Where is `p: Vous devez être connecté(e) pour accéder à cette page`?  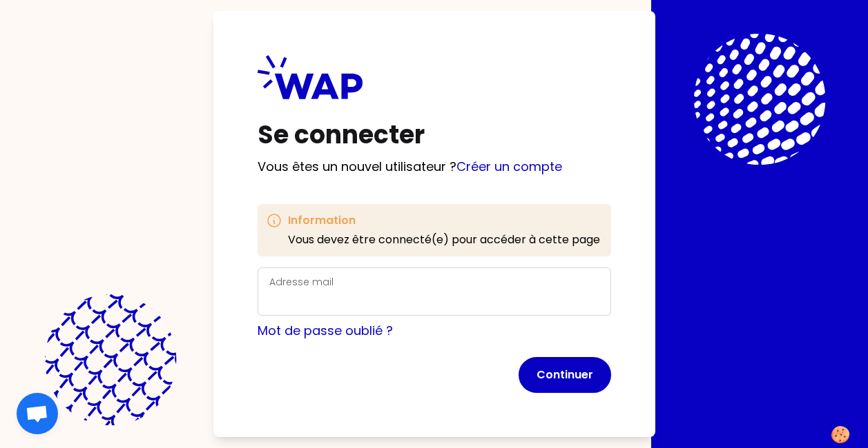 p: Vous devez être connecté(e) pour accéder à cette page is located at coordinates (444, 240).